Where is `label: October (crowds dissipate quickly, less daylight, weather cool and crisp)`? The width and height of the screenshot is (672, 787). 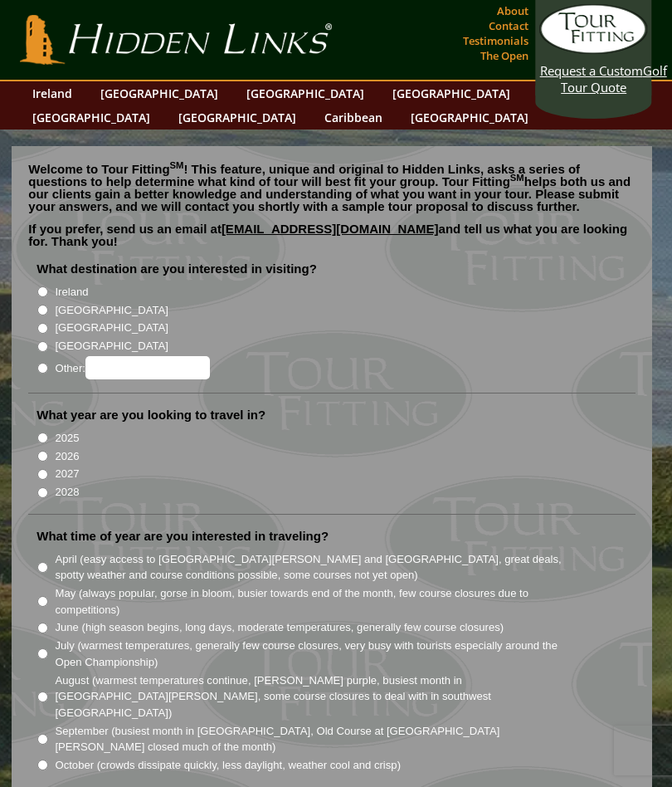 label: October (crowds dissipate quickly, less daylight, weather cool and crisp) is located at coordinates (227, 765).